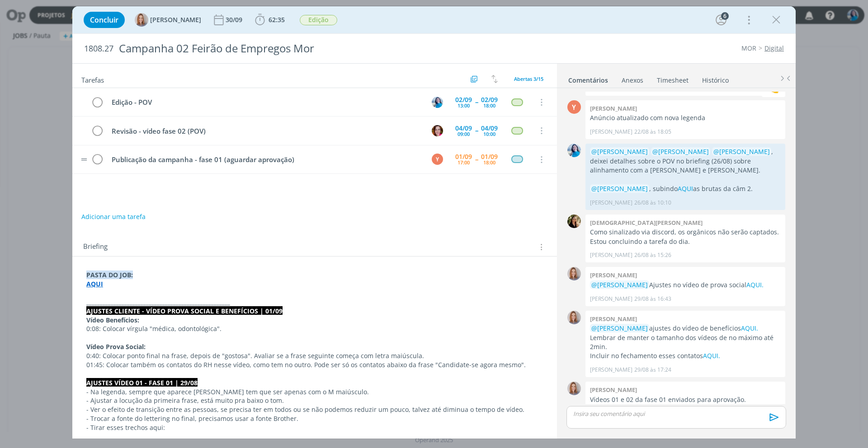 Image resolution: width=868 pixels, height=448 pixels. I want to click on button: Adicionar uma tarefa, so click(114, 217).